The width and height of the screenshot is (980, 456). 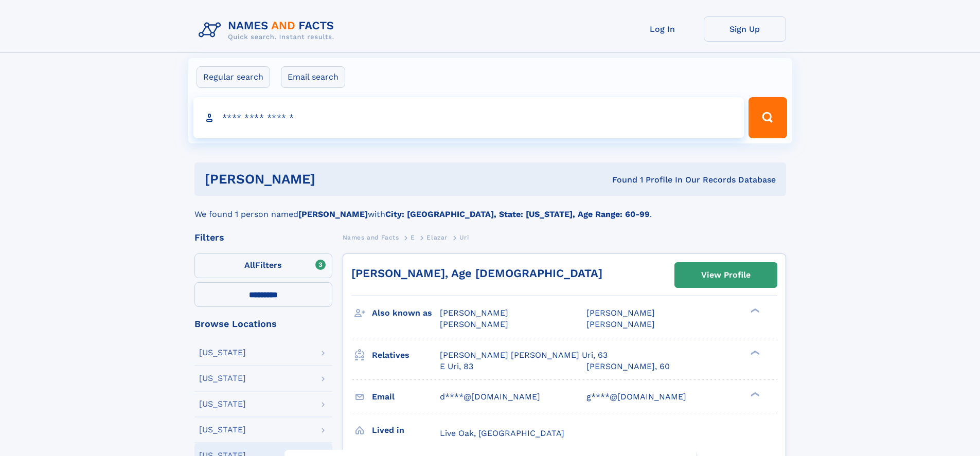 What do you see at coordinates (250, 265) in the screenshot?
I see `span: All` at bounding box center [250, 265].